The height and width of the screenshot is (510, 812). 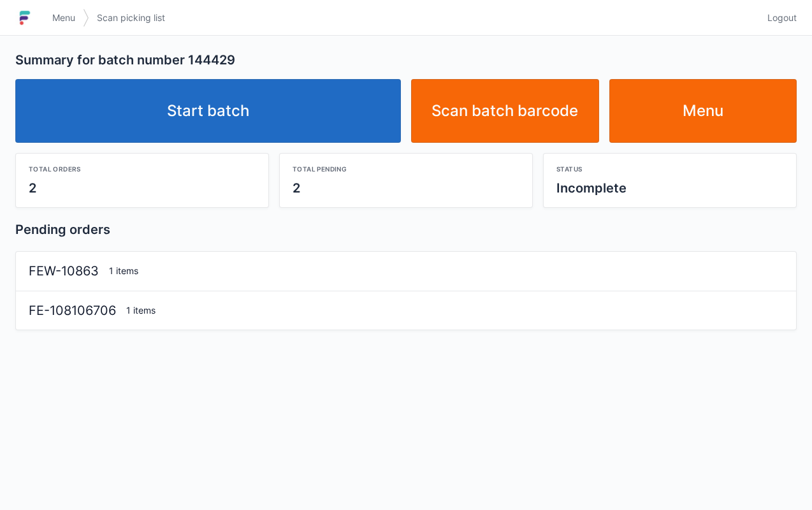 What do you see at coordinates (142, 169) in the screenshot?
I see `div: Total orders` at bounding box center [142, 169].